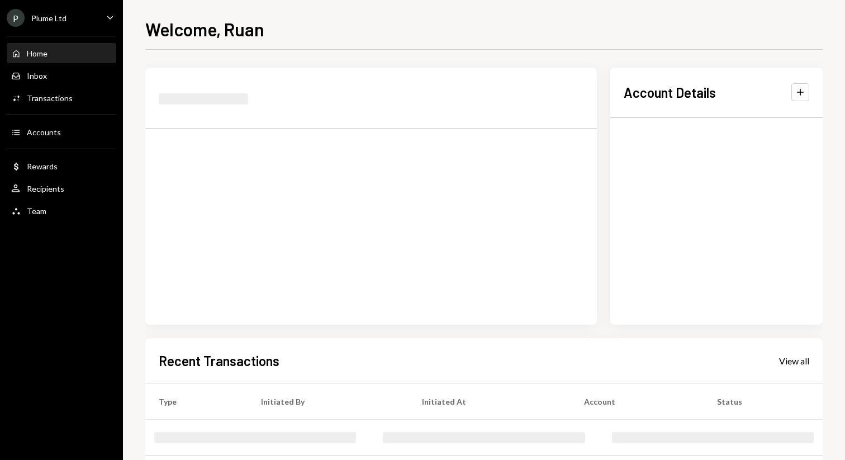 The height and width of the screenshot is (460, 845). What do you see at coordinates (50, 98) in the screenshot?
I see `div: Transactions` at bounding box center [50, 98].